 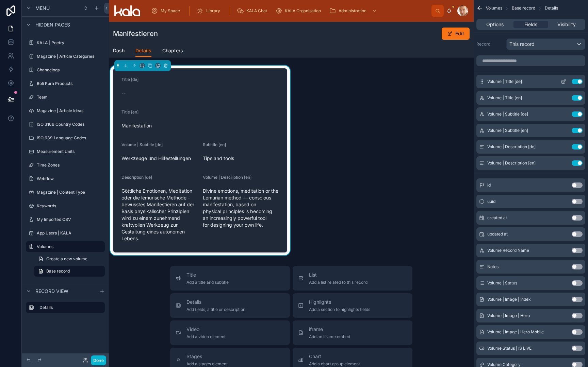 I want to click on span: Video, so click(x=206, y=329).